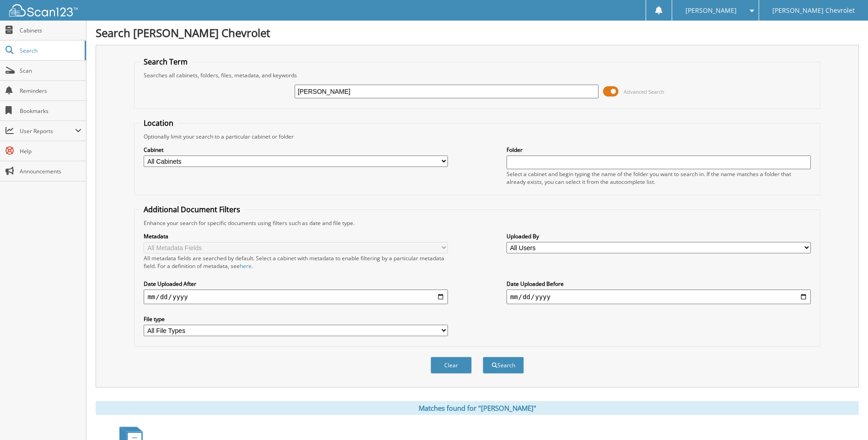  What do you see at coordinates (658, 150) in the screenshot?
I see `label: Folder` at bounding box center [658, 150].